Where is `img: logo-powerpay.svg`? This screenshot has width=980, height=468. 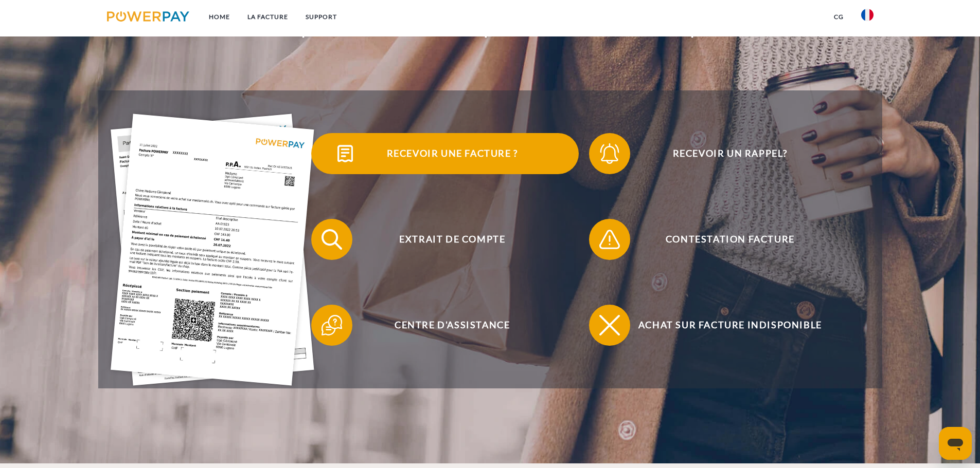 img: logo-powerpay.svg is located at coordinates (148, 16).